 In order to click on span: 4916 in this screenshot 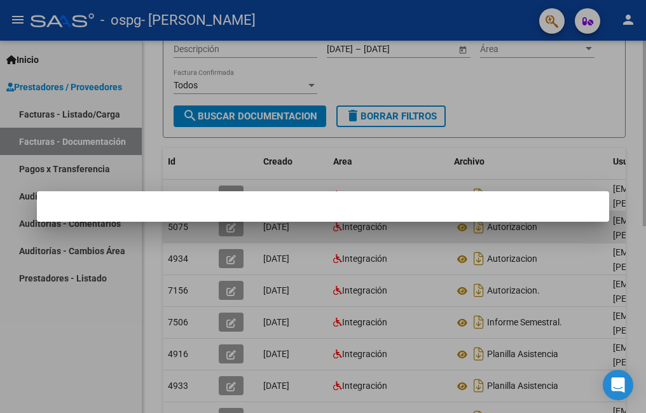, I will do `click(178, 354)`.